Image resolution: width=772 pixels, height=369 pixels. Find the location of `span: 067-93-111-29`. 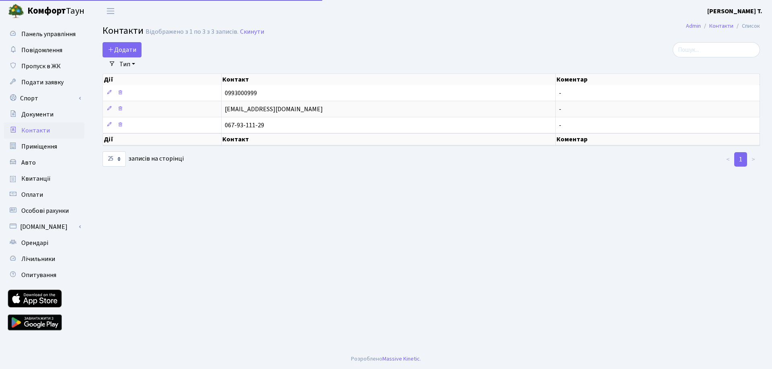

span: 067-93-111-29 is located at coordinates (244, 125).